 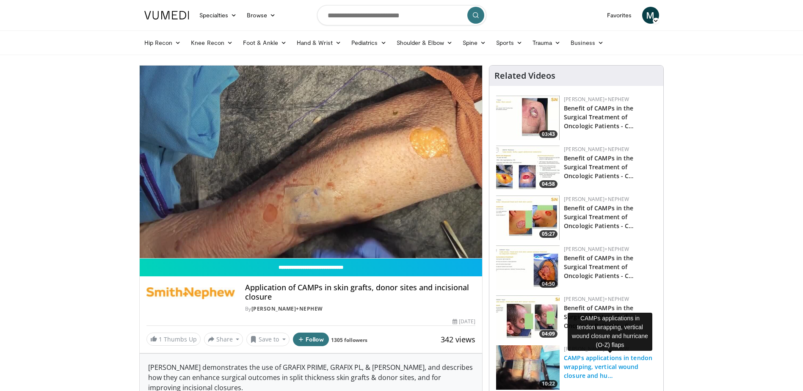 What do you see at coordinates (651, 15) in the screenshot?
I see `span: M` at bounding box center [651, 15].